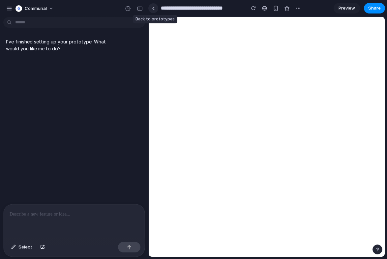 The width and height of the screenshot is (387, 259). What do you see at coordinates (61, 45) in the screenshot?
I see `p: I've finished setting up your prototype. What would you like me to do?` at bounding box center [61, 45].